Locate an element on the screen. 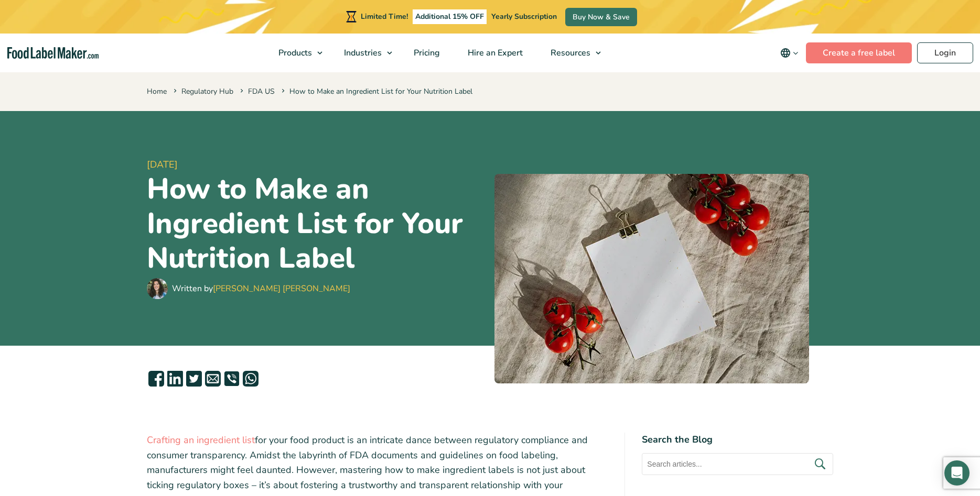  a: Create a free label is located at coordinates (859, 53).